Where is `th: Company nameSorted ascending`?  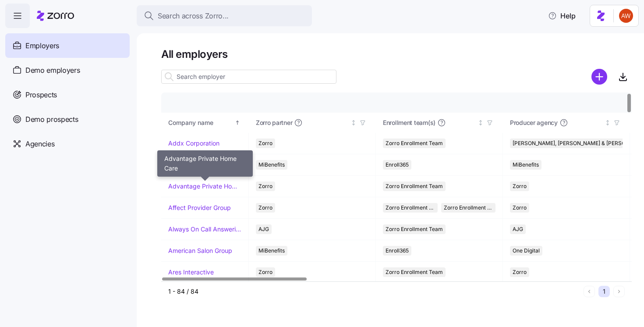
th: Company nameSorted ascending is located at coordinates (205, 123).